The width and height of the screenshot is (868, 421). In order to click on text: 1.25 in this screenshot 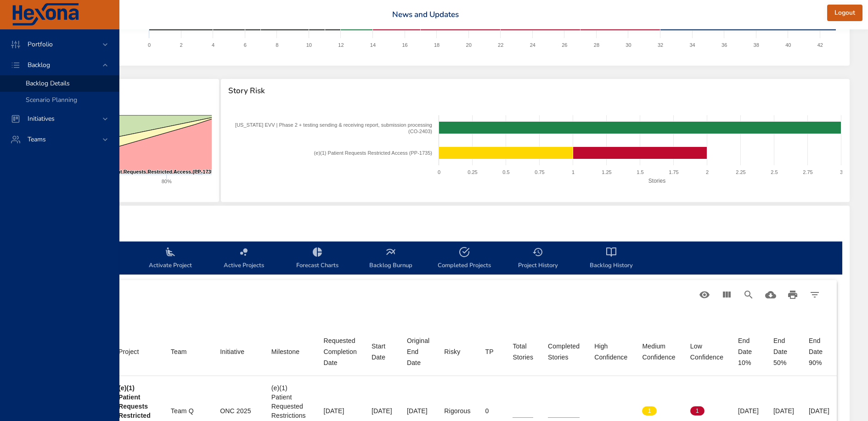, I will do `click(606, 172)`.